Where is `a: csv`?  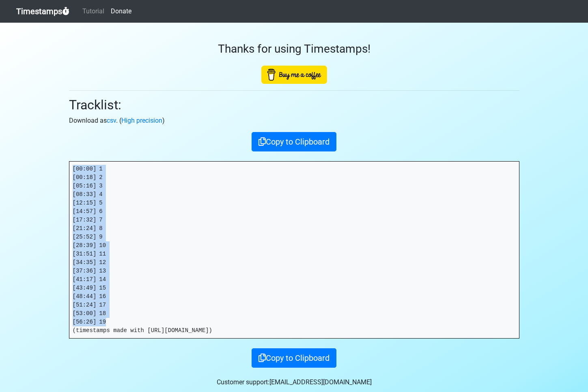
a: csv is located at coordinates (111, 121).